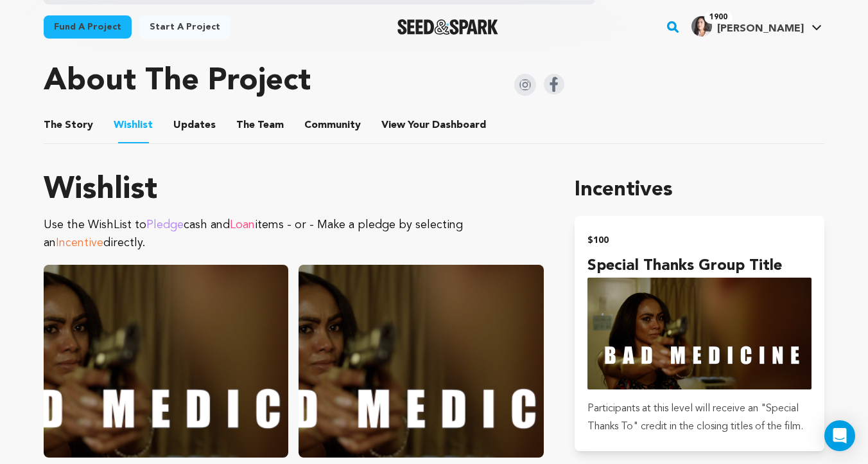  I want to click on span: Loan, so click(242, 225).